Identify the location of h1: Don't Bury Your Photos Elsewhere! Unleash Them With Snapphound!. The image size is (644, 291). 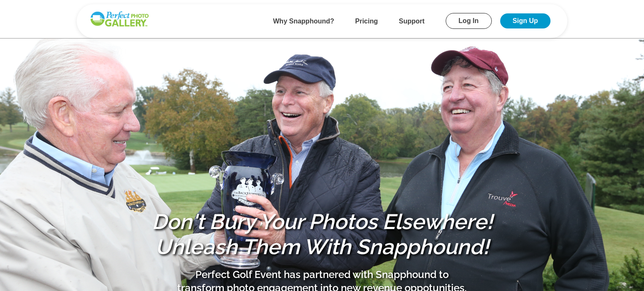
(322, 235).